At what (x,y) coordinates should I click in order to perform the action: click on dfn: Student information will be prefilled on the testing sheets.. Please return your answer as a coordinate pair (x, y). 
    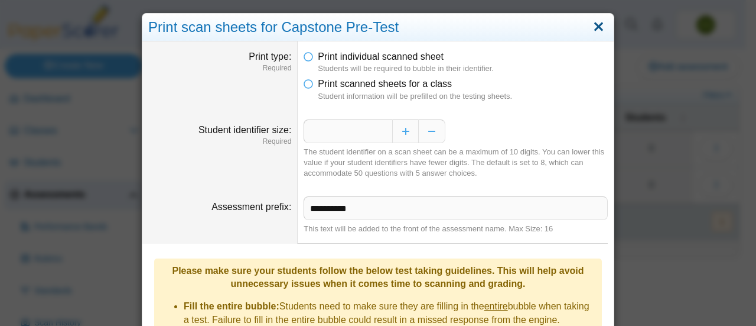
    Looking at the image, I should click on (463, 96).